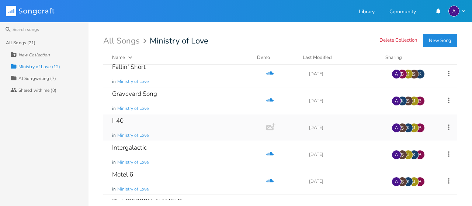 Image resolution: width=472 pixels, height=206 pixels. What do you see at coordinates (180, 58) in the screenshot?
I see `button: Name` at bounding box center [180, 58].